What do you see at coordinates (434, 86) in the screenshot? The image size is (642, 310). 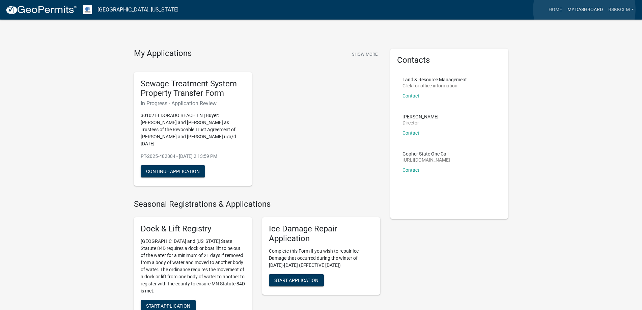 I see `p: Click for office information:` at bounding box center [434, 86].